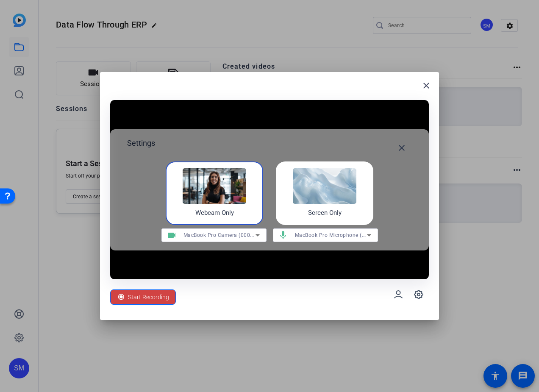 This screenshot has width=539, height=392. What do you see at coordinates (148, 297) in the screenshot?
I see `span: Start Recording` at bounding box center [148, 297].